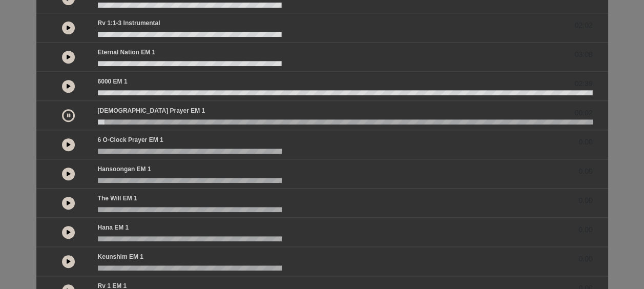 The image size is (644, 289). Describe the element at coordinates (125, 169) in the screenshot. I see `p: Hansoongan EM 1` at that location.